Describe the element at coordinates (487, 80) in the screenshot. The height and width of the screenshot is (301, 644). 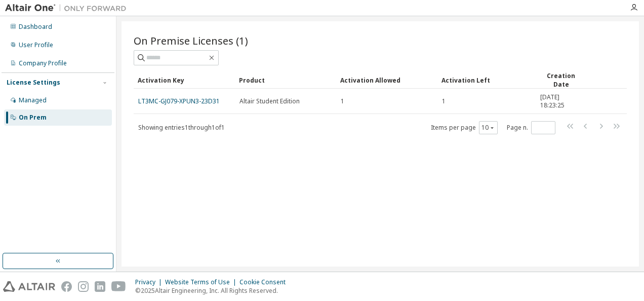
I see `div: Activation Left` at that location.